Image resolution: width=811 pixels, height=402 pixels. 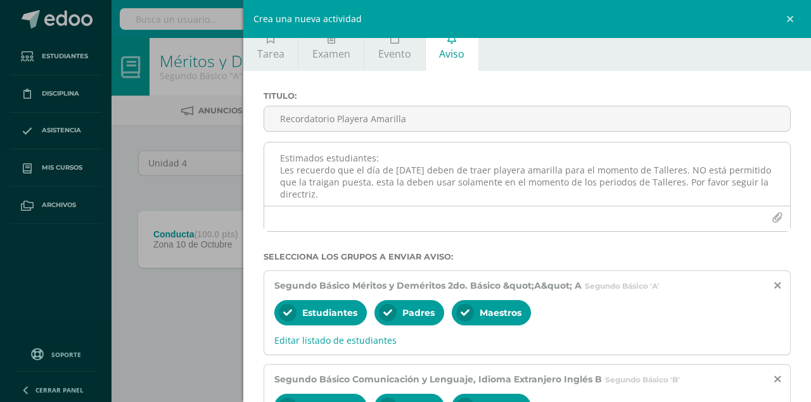 I want to click on a: Evento, so click(x=394, y=46).